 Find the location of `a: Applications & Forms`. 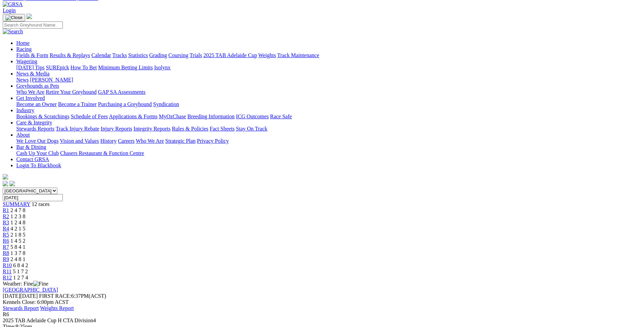

a: Applications & Forms is located at coordinates (133, 116).